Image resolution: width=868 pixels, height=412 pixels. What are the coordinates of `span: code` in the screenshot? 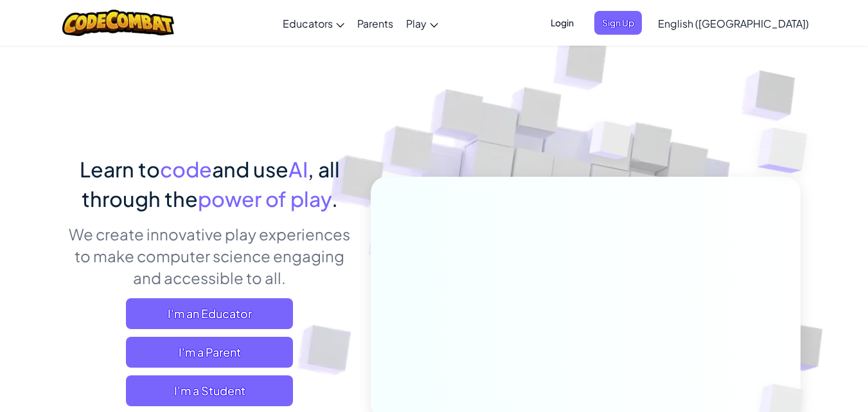 It's located at (186, 169).